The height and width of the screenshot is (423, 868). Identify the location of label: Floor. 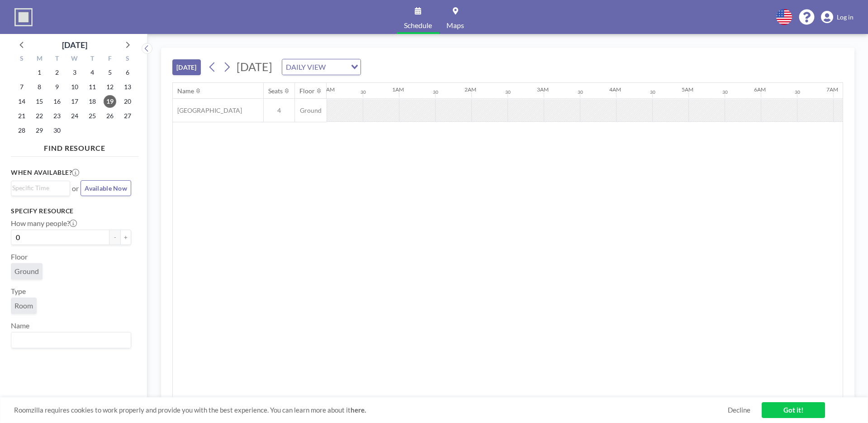
(19, 256).